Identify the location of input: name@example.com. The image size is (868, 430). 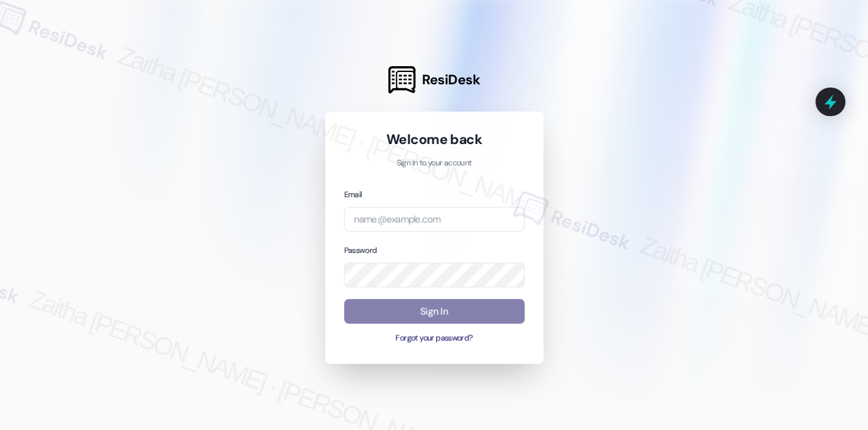
(435, 219).